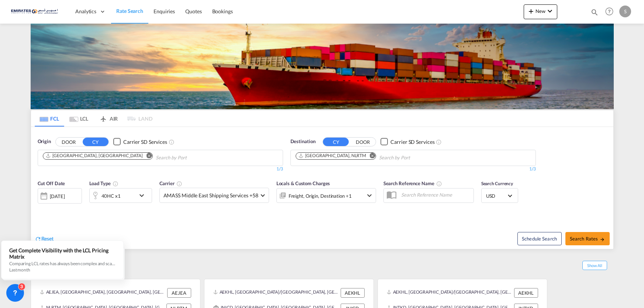  What do you see at coordinates (326, 195) in the screenshot?
I see `div: Freight Origin Destination Dock Stuffingicon-chevron-down` at bounding box center [326, 195].